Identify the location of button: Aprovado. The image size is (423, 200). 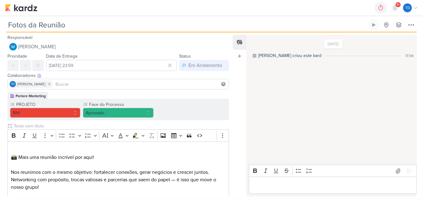
(118, 113).